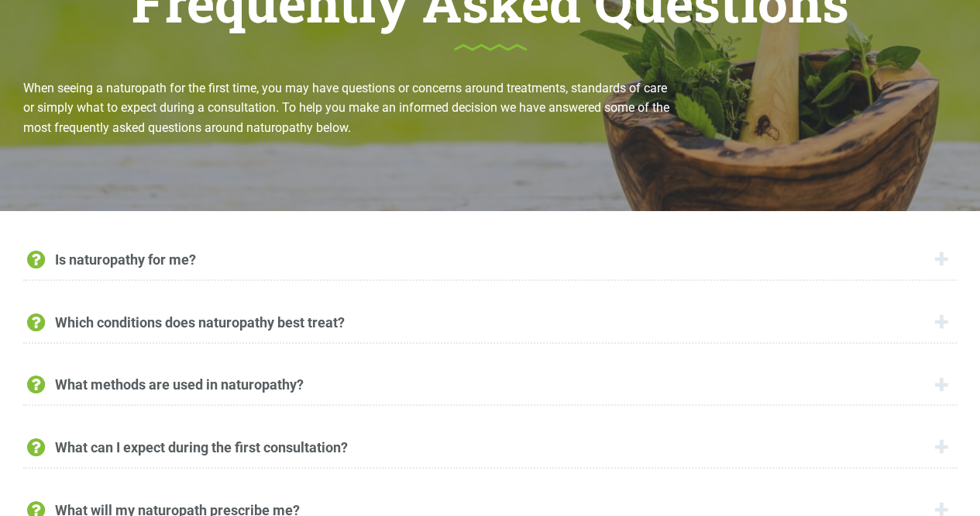 The height and width of the screenshot is (516, 980). Describe the element at coordinates (350, 108) in the screenshot. I see `p: When seeing a naturopath for the first time, you may have questions or concerns around treatments...` at that location.